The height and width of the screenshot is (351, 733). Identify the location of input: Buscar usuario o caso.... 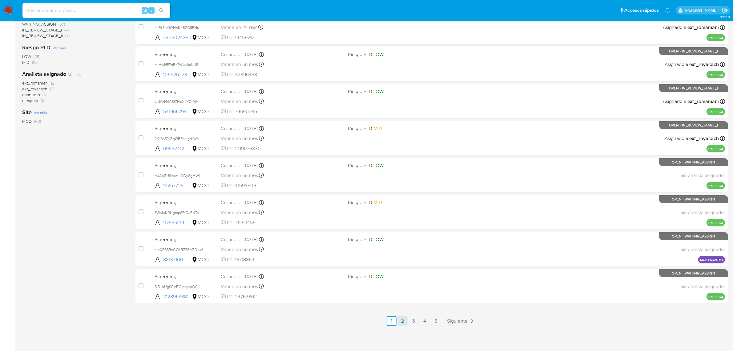
(96, 10).